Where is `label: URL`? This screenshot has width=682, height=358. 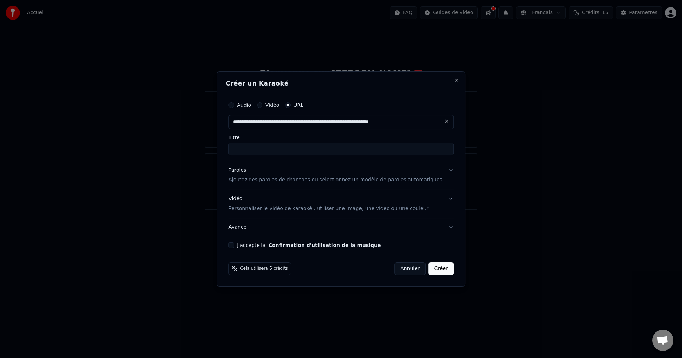 label: URL is located at coordinates (298, 105).